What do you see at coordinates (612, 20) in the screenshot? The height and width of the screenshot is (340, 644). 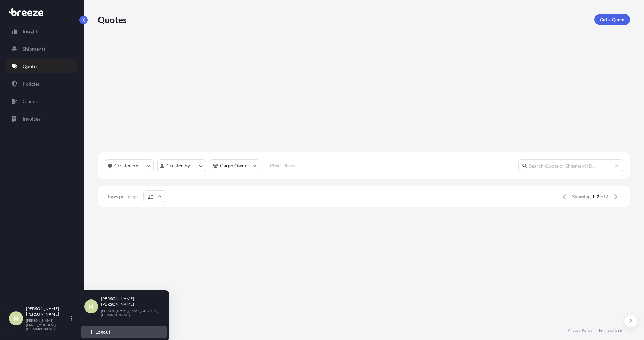 I see `p: Get a Quote` at bounding box center [612, 20].